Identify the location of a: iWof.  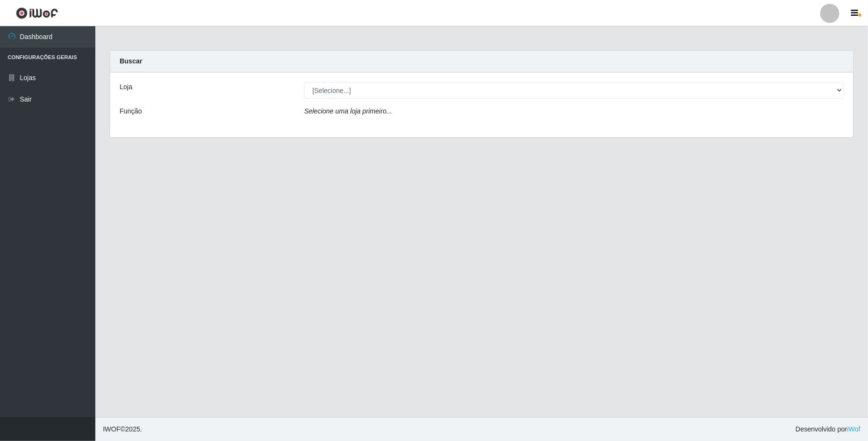
(854, 429).